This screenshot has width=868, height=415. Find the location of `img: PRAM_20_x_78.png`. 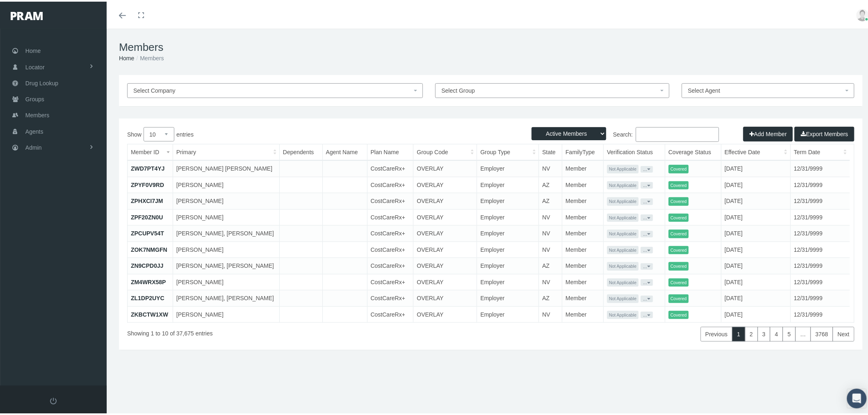

img: PRAM_20_x_78.png is located at coordinates (26, 14).